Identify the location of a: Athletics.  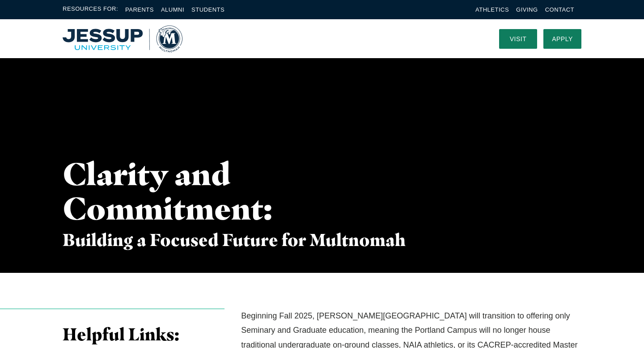
(492, 9).